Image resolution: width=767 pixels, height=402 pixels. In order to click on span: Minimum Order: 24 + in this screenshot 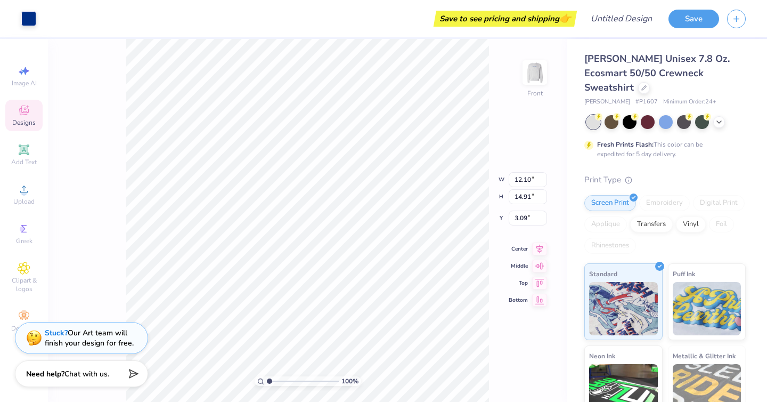, I will do `click(690, 102)`.